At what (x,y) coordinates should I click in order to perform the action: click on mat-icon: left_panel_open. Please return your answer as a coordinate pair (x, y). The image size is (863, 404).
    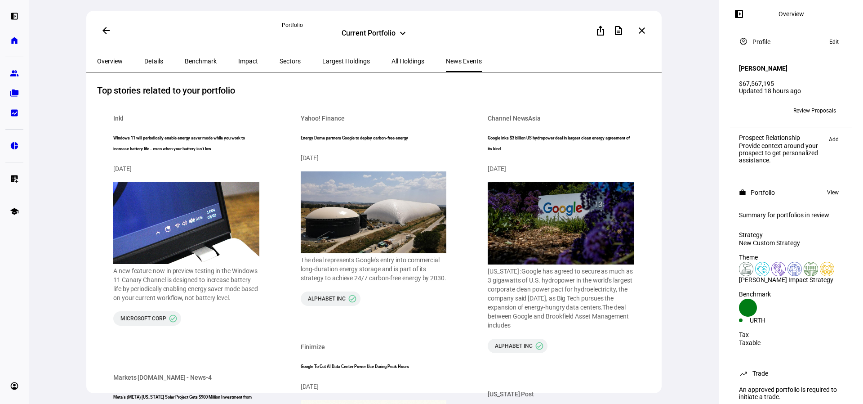
    Looking at the image, I should click on (739, 14).